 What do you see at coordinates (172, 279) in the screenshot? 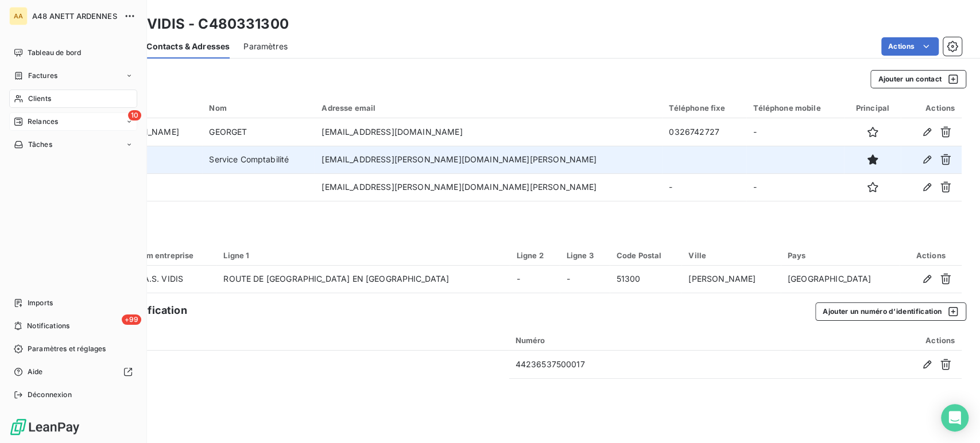
I see `td: S.A.S. VIDIS` at bounding box center [172, 279].